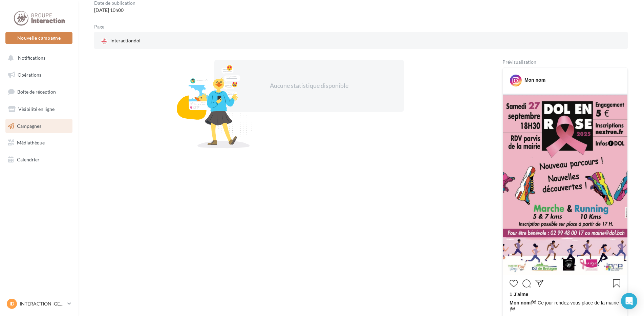 The width and height of the screenshot is (644, 316). What do you see at coordinates (565, 62) in the screenshot?
I see `div: Prévisualisation` at bounding box center [565, 62].